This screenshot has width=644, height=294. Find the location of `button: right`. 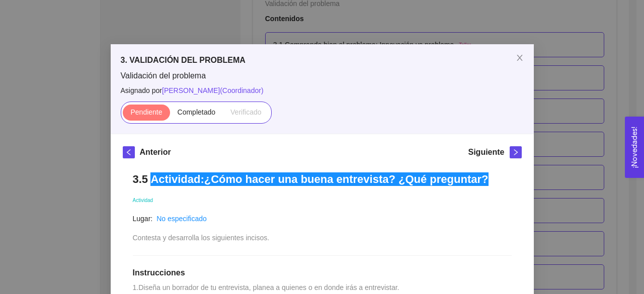

button: right is located at coordinates (515, 153).